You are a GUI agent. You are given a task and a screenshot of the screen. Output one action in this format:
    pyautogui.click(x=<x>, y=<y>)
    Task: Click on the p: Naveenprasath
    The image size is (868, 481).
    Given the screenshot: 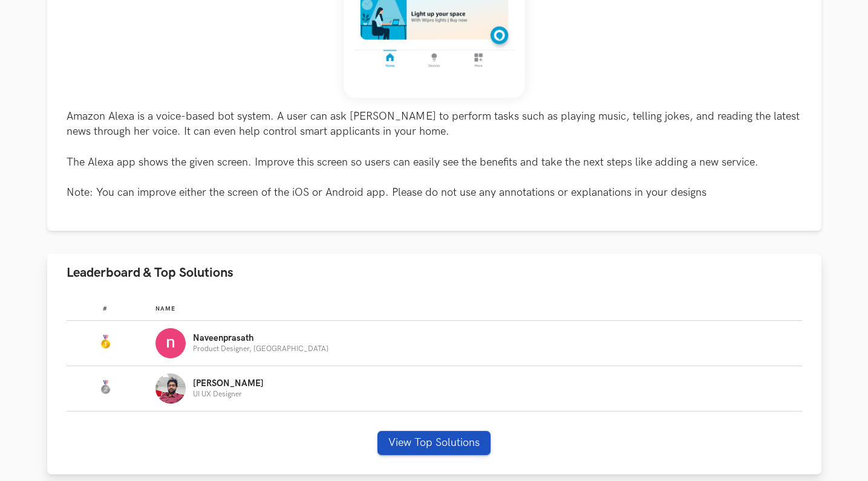 What is the action you would take?
    pyautogui.click(x=261, y=339)
    